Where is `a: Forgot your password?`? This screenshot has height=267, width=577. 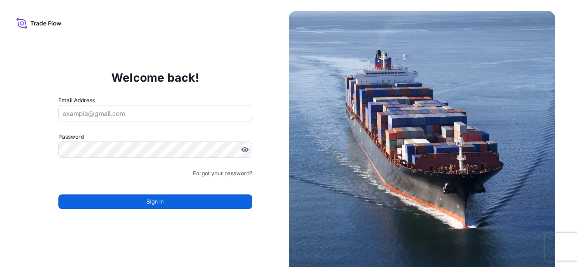 a: Forgot your password? is located at coordinates (223, 173).